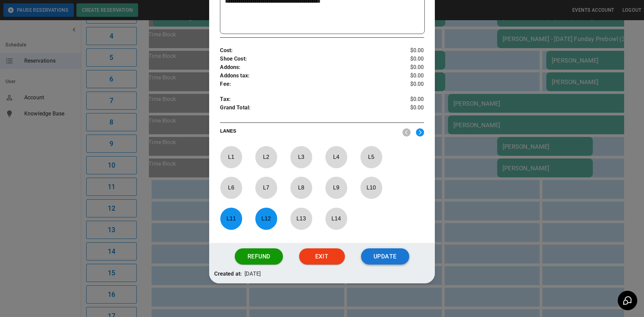  What do you see at coordinates (301, 219) in the screenshot?
I see `p: L 13` at bounding box center [301, 219].